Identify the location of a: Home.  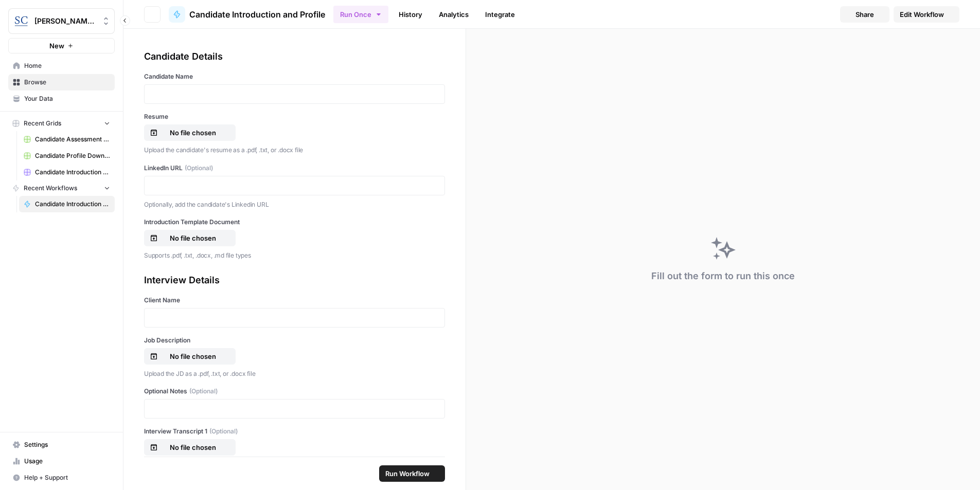
(61, 66).